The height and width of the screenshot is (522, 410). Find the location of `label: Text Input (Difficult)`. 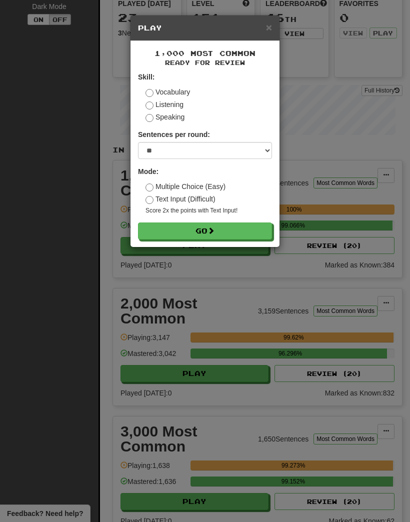

label: Text Input (Difficult) is located at coordinates (181, 199).